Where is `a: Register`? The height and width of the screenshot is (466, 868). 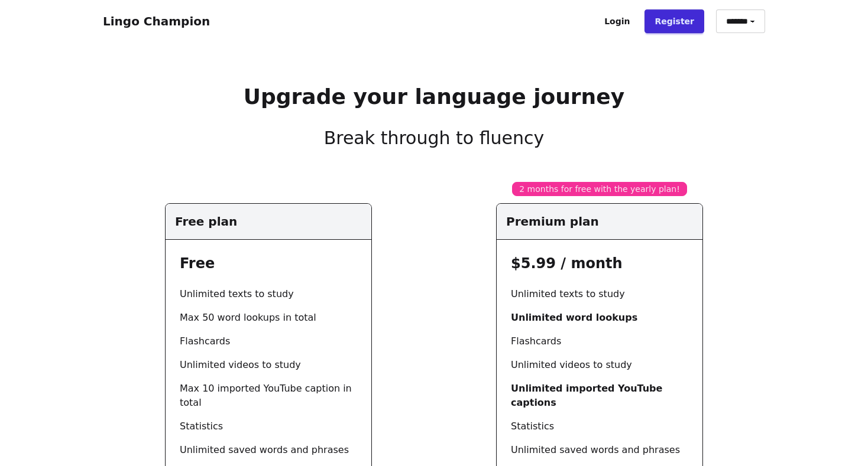
a: Register is located at coordinates (674, 21).